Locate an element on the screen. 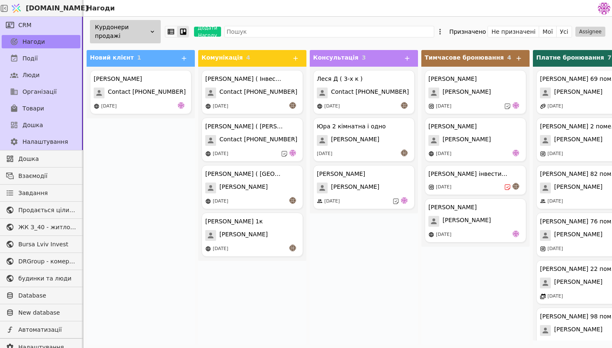 The height and width of the screenshot is (348, 612). a: Database is located at coordinates (41, 295).